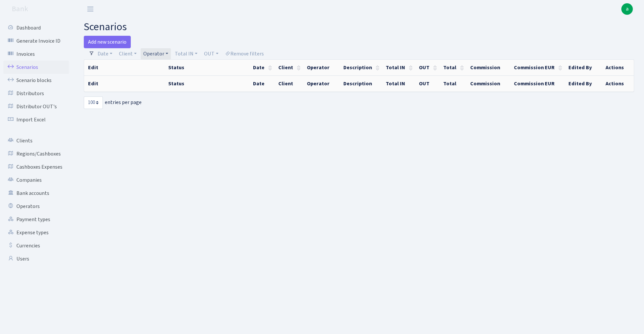 The image size is (644, 334). What do you see at coordinates (36, 167) in the screenshot?
I see `a: Cashboxes Expenses` at bounding box center [36, 167].